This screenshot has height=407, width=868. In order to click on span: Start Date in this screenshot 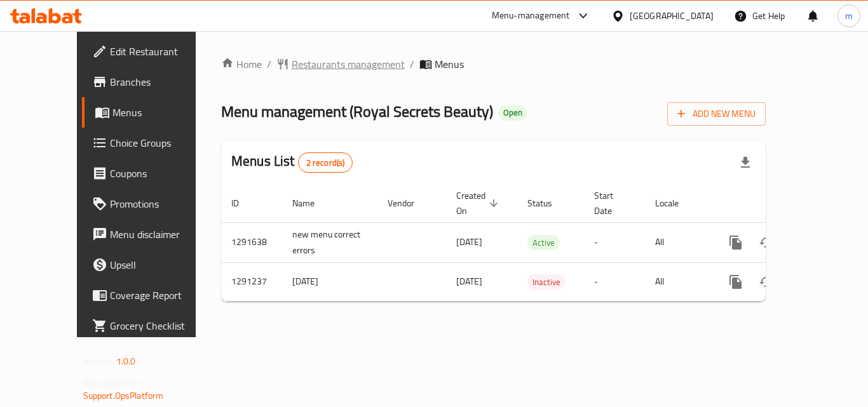, I will do `click(612, 203)`.